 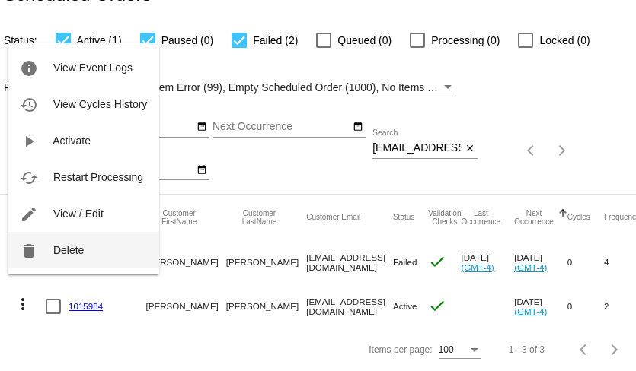 What do you see at coordinates (29, 69) in the screenshot?
I see `mat-icon: info` at bounding box center [29, 69].